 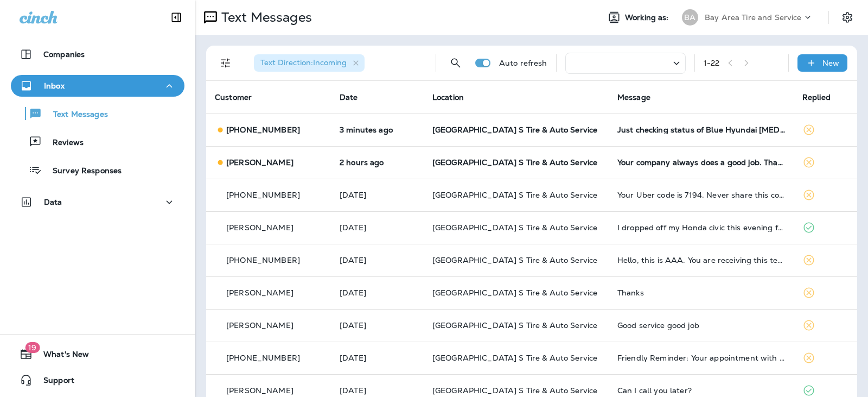 I want to click on span: Support, so click(x=53, y=382).